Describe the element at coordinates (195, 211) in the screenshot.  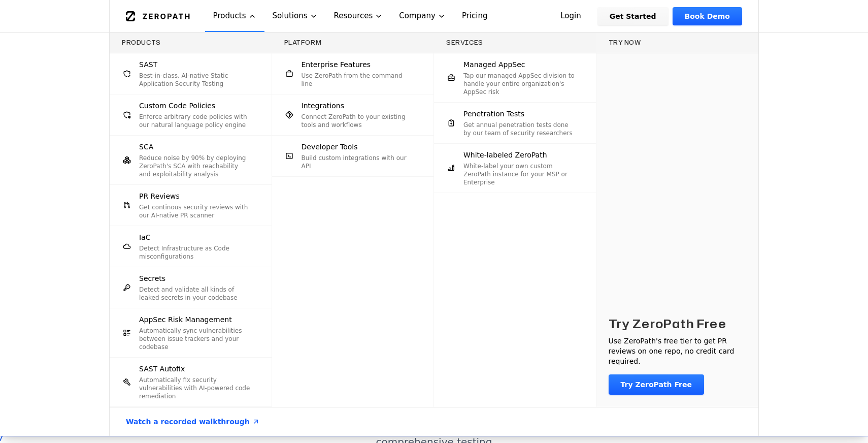
I see `p: Get continous security reviews with our AI-native PR scanner` at that location.